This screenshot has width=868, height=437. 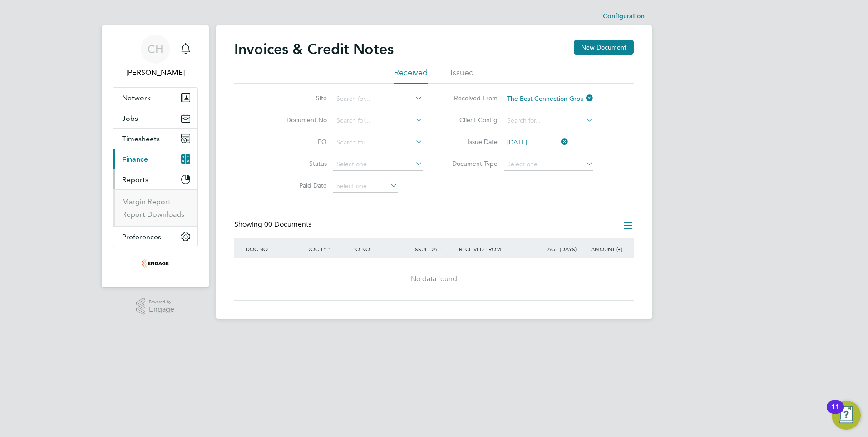 What do you see at coordinates (471, 98) in the screenshot?
I see `label: Received From` at bounding box center [471, 98].